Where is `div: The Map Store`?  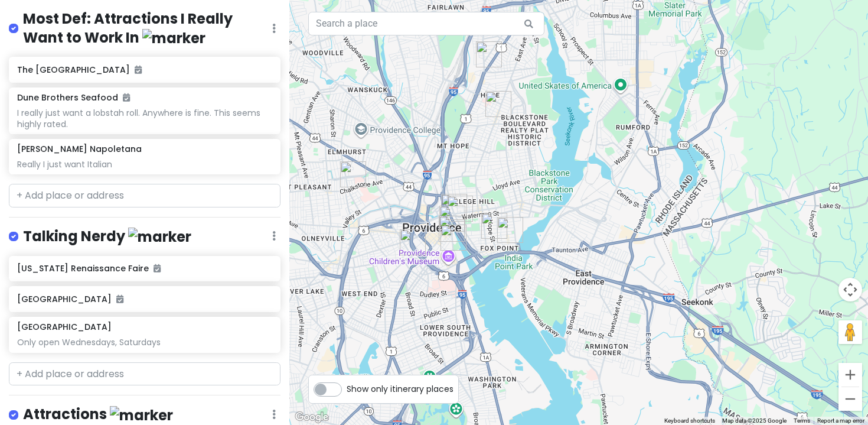 div: The Map Store is located at coordinates (489, 55).